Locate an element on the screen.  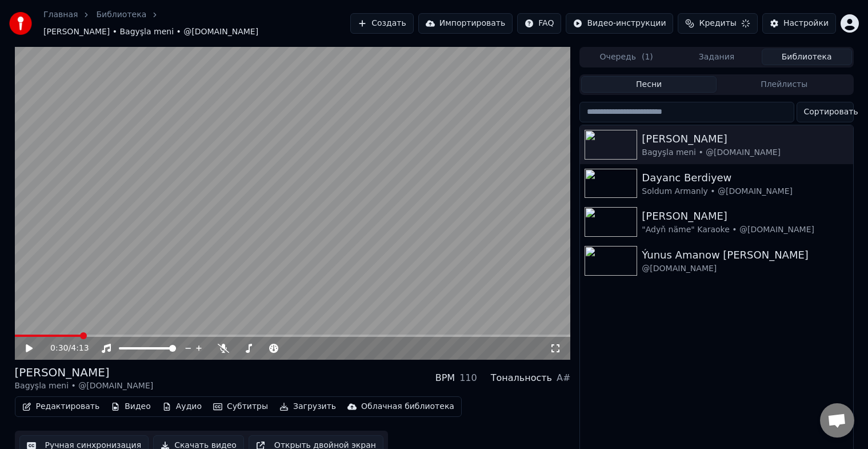
div: Облачная библиотека is located at coordinates (407, 407).